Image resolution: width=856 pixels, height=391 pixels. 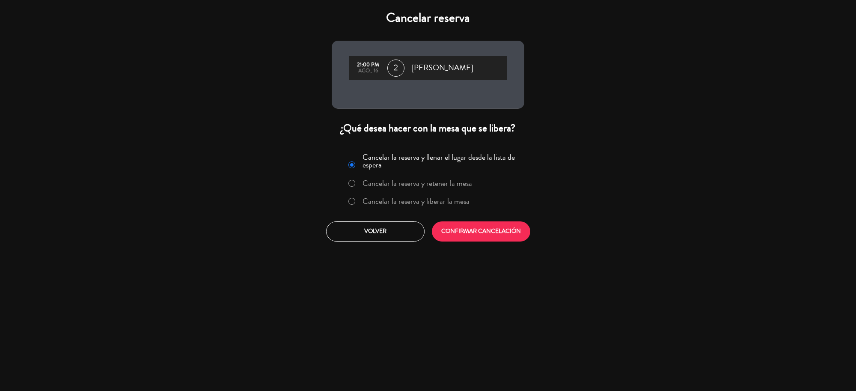 What do you see at coordinates (416, 201) in the screenshot?
I see `label: Cancelar la reserva y liberar la mesa` at bounding box center [416, 201].